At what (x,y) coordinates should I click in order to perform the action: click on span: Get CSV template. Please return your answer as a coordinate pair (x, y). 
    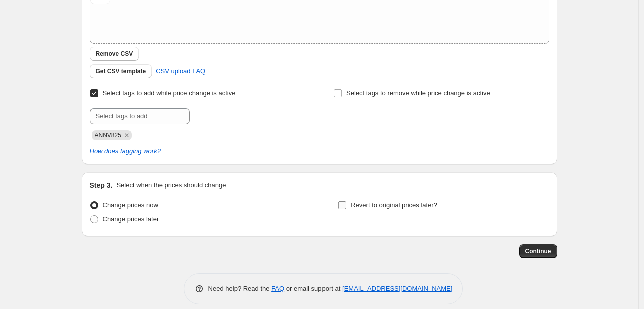
    Looking at the image, I should click on (120, 72).